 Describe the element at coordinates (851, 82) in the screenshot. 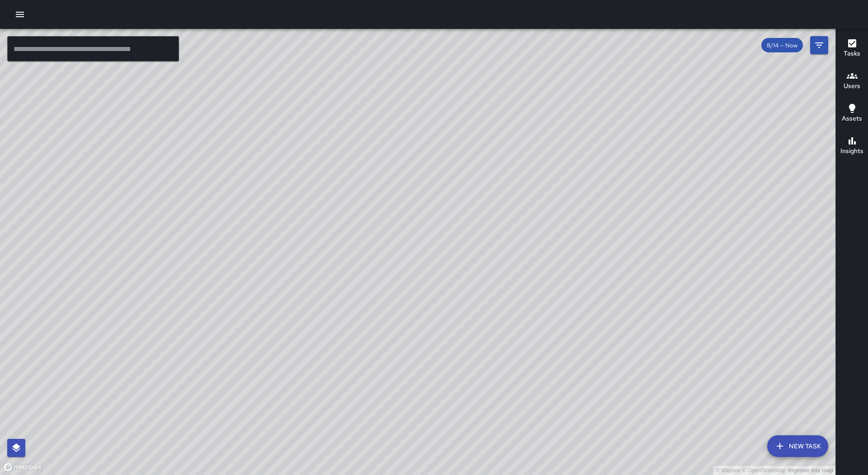

I see `button: Users` at that location.